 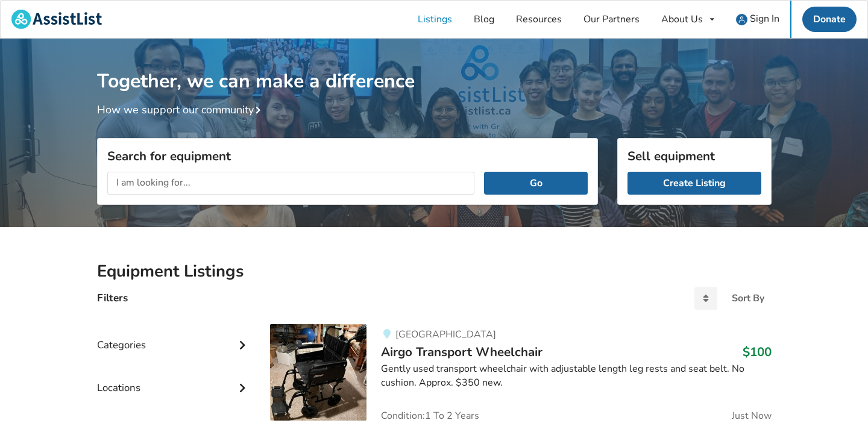 I want to click on span: Condition: 1 To 2 Years, so click(x=430, y=416).